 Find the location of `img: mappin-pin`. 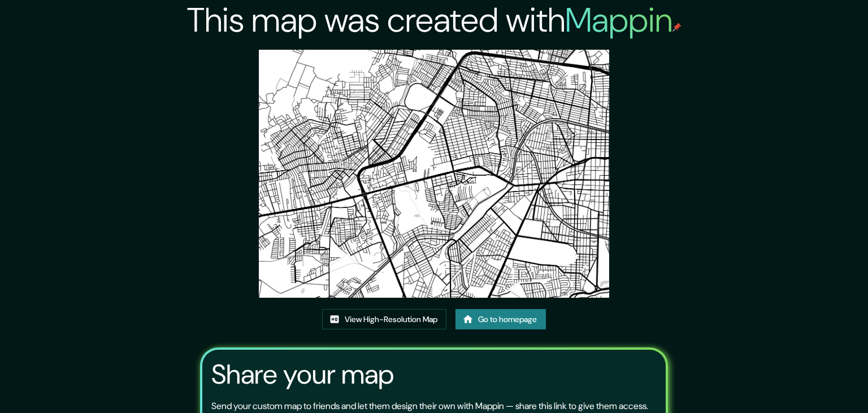

img: mappin-pin is located at coordinates (677, 27).